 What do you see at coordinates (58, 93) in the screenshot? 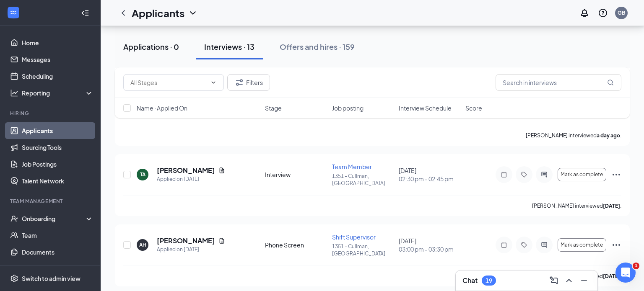
I see `div: Reporting` at bounding box center [58, 93].